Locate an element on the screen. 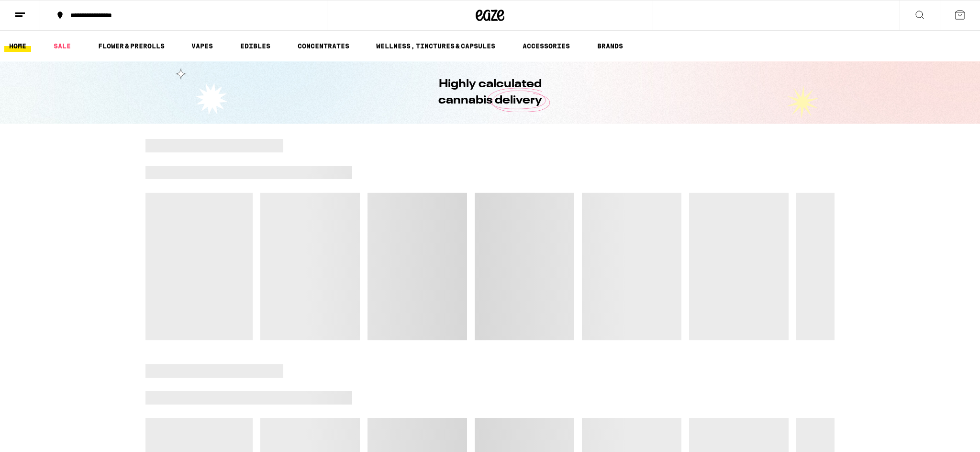 This screenshot has height=452, width=980. a: WELLNESS, TINCTURES & CAPSULES is located at coordinates (436, 46).